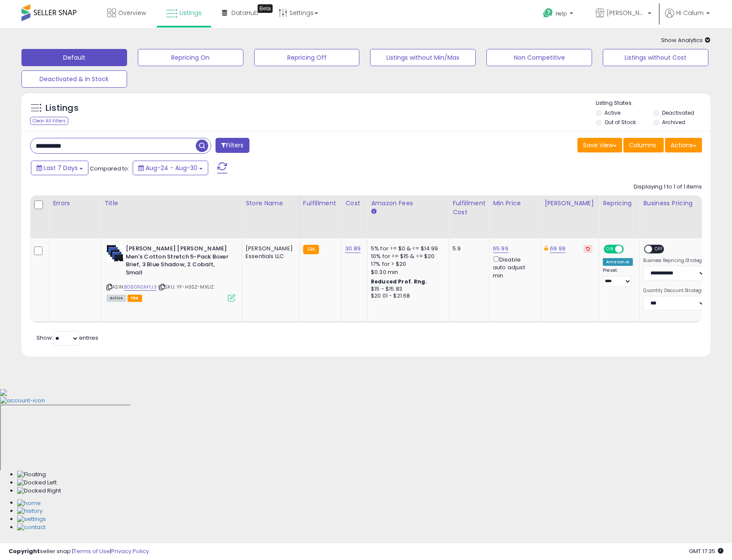  I want to click on label: Active, so click(612, 113).